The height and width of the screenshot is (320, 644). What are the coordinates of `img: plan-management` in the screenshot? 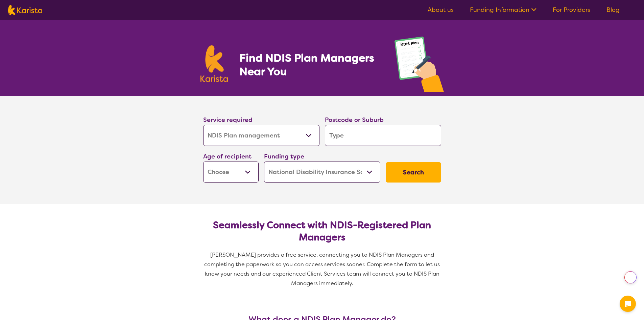 It's located at (419, 66).